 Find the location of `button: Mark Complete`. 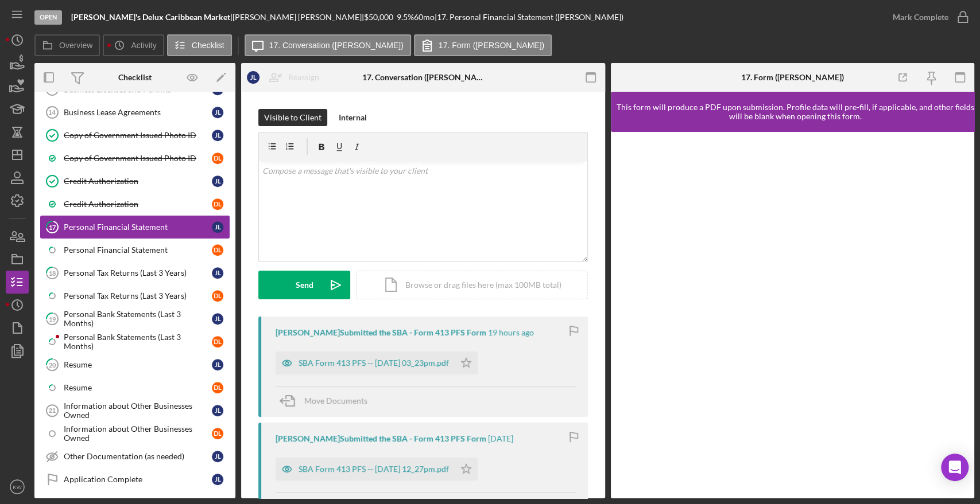

button: Mark Complete is located at coordinates (928, 17).